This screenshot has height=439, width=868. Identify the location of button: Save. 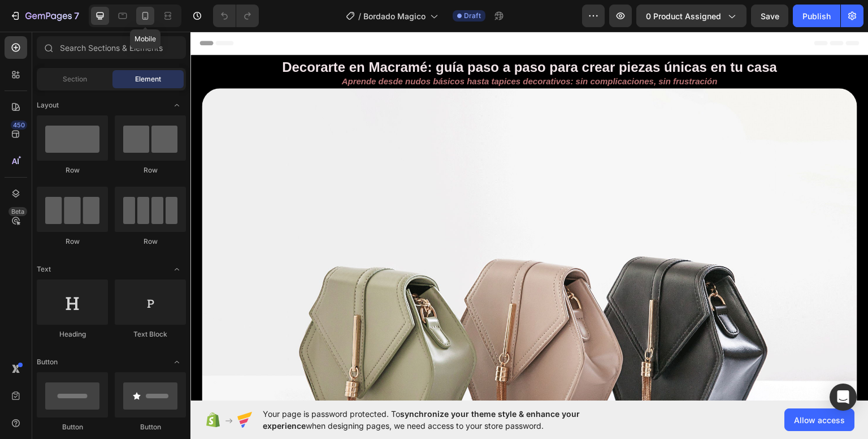
(769, 16).